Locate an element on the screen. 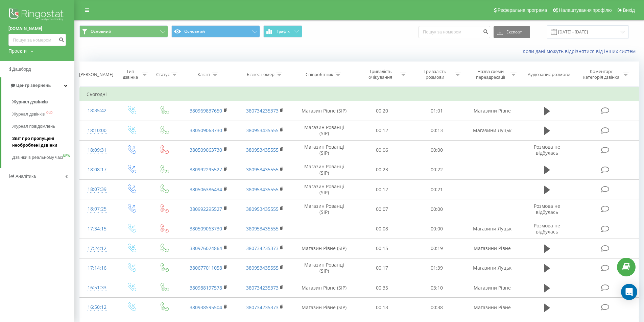  div: Тривалість розмови is located at coordinates (435, 74).